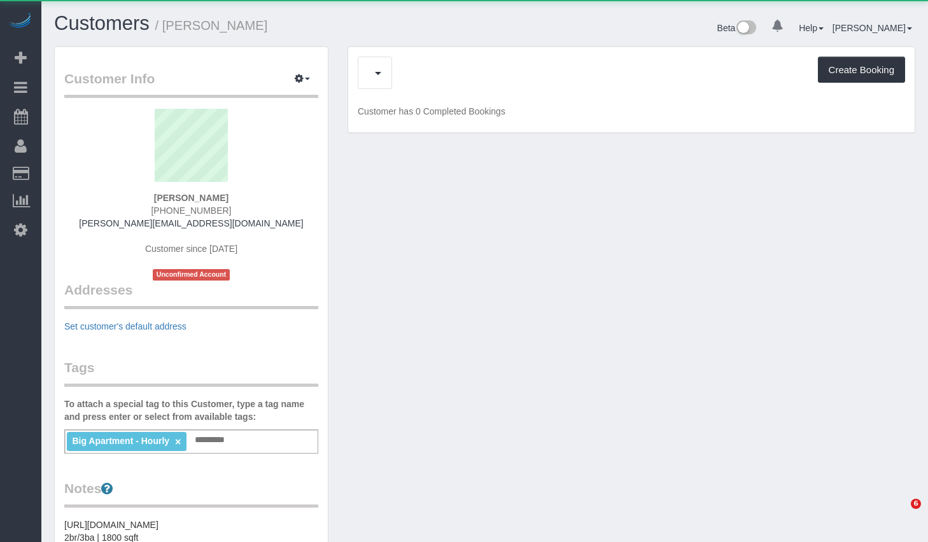 The height and width of the screenshot is (542, 928). What do you see at coordinates (102, 23) in the screenshot?
I see `a: Customers` at bounding box center [102, 23].